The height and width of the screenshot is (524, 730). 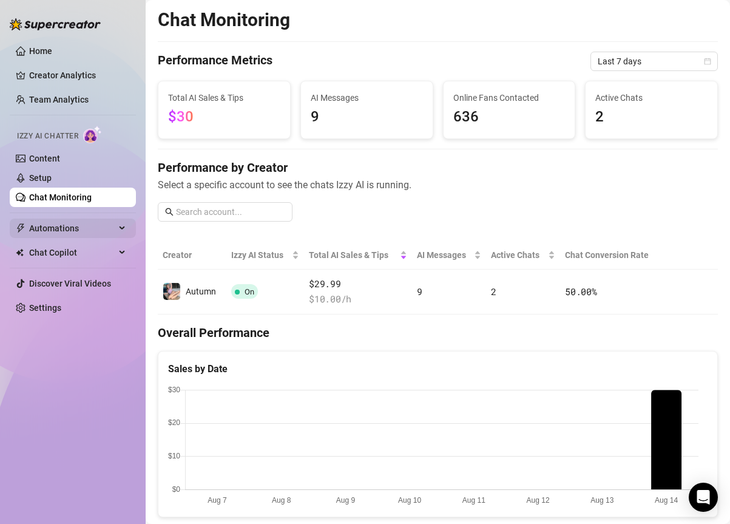 What do you see at coordinates (358, 299) in the screenshot?
I see `span: $ 10.00 /h` at bounding box center [358, 299].